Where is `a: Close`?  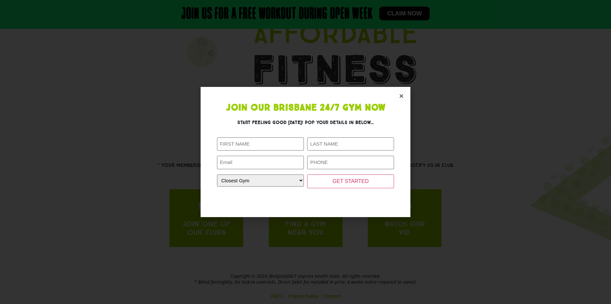
a: Close is located at coordinates (401, 96).